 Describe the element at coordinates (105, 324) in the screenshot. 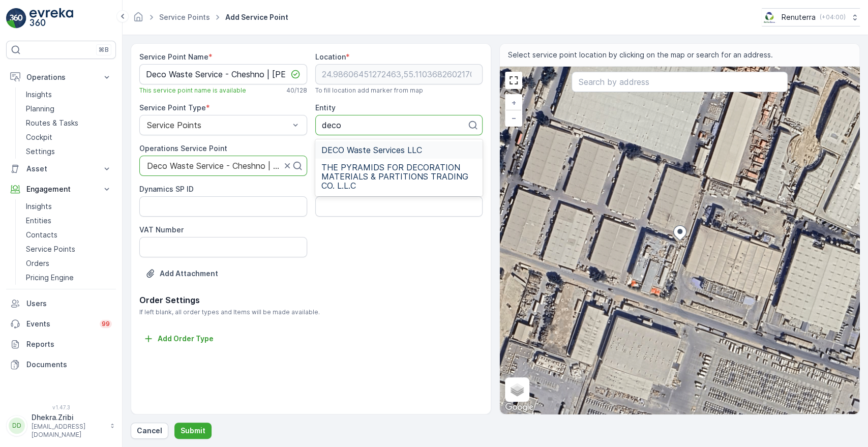

I see `p: 99` at that location.